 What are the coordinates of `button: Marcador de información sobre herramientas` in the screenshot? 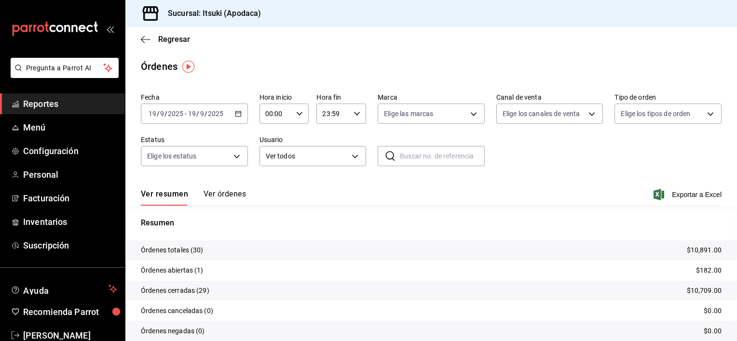 It's located at (188, 67).